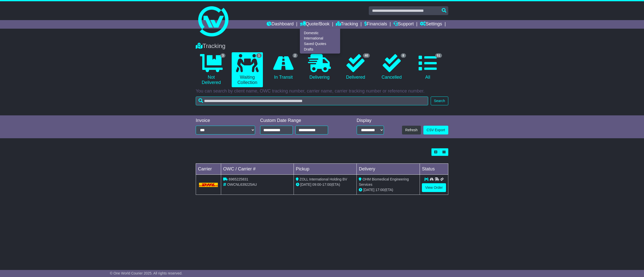  Describe the element at coordinates (225, 121) in the screenshot. I see `div: Invoice` at that location.